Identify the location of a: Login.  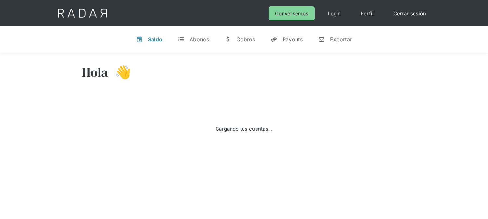
(334, 13).